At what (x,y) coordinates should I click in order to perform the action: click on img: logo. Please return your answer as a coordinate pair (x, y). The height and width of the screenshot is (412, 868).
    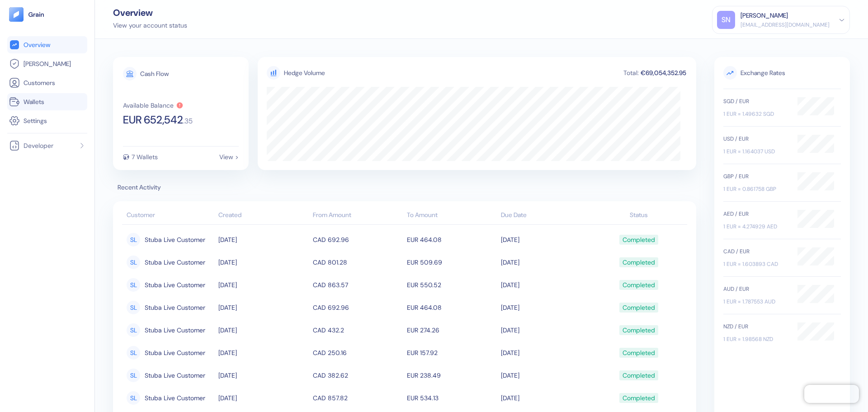
    Looking at the image, I should click on (36, 14).